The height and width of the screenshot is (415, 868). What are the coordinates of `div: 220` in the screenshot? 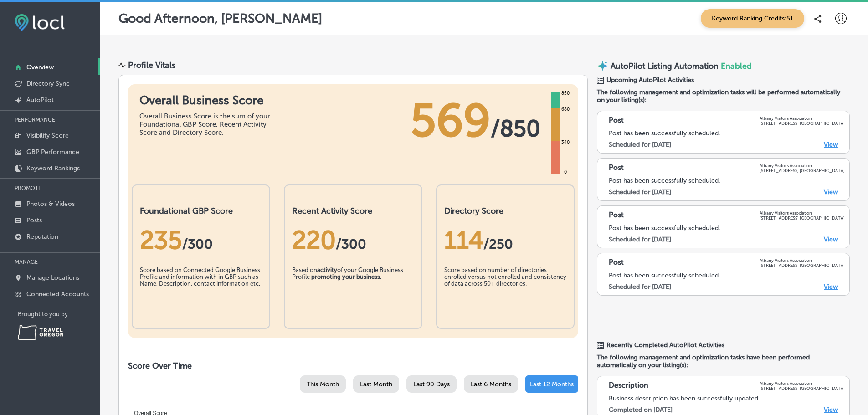 It's located at (354, 240).